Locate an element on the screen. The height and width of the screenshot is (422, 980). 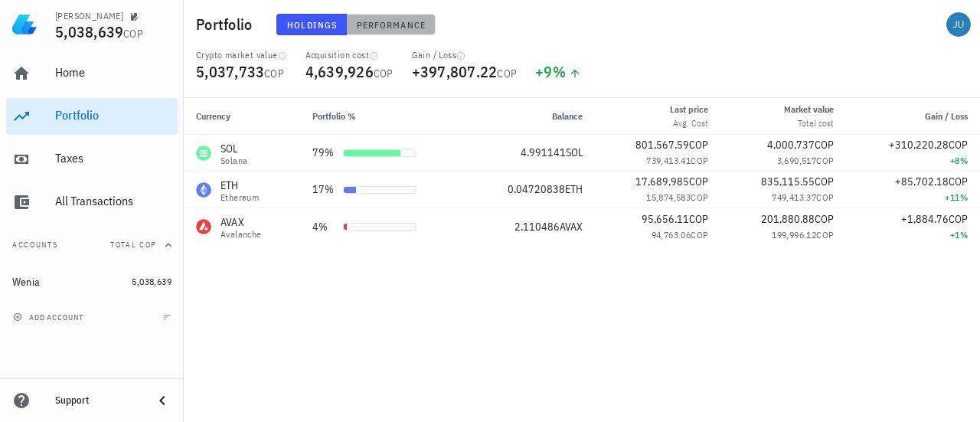
div: Total cost is located at coordinates (808, 123).